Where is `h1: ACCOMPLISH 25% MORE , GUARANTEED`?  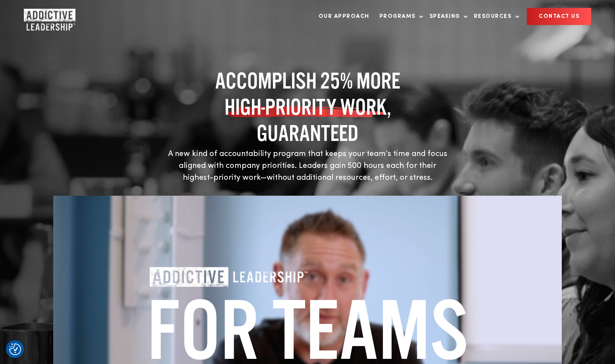
h1: ACCOMPLISH 25% MORE , GUARANTEED is located at coordinates (307, 107).